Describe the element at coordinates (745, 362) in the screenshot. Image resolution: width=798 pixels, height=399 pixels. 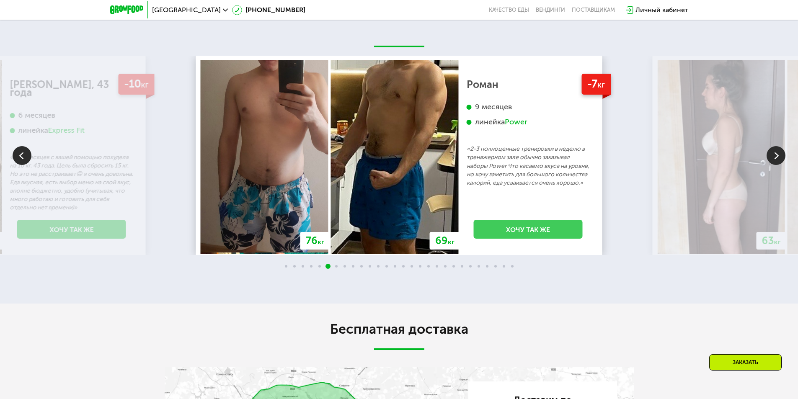
I see `div: Заказать` at that location.